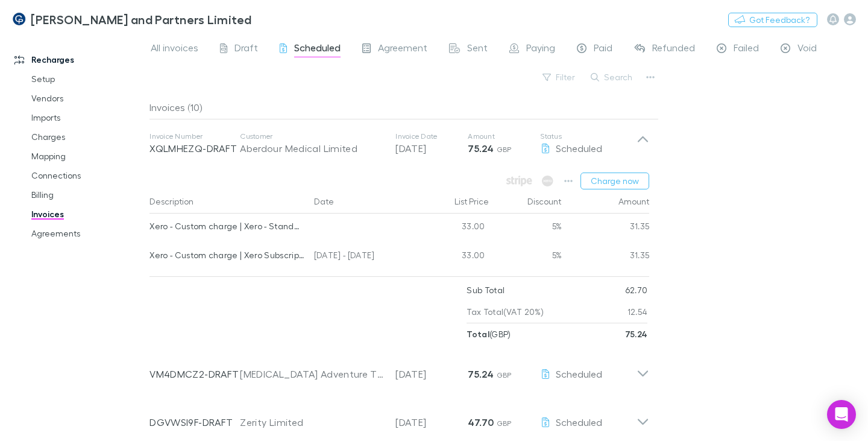 The width and height of the screenshot is (868, 441). What do you see at coordinates (246, 49) in the screenshot?
I see `span: Draft` at bounding box center [246, 49].